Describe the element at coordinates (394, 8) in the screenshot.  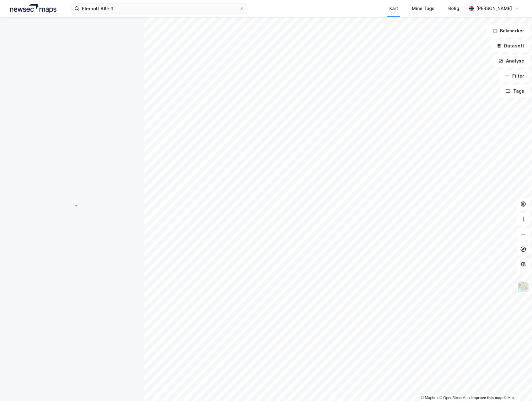
I see `div: Kart` at that location.